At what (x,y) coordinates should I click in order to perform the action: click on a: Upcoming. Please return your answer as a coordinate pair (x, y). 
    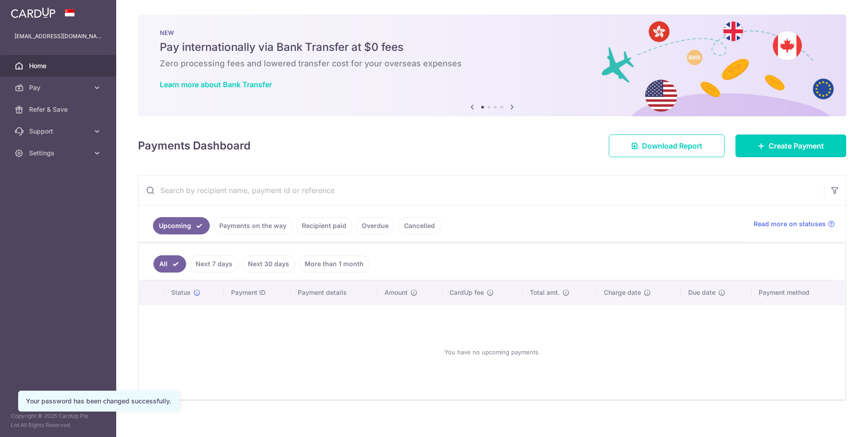
    Looking at the image, I should click on (181, 226).